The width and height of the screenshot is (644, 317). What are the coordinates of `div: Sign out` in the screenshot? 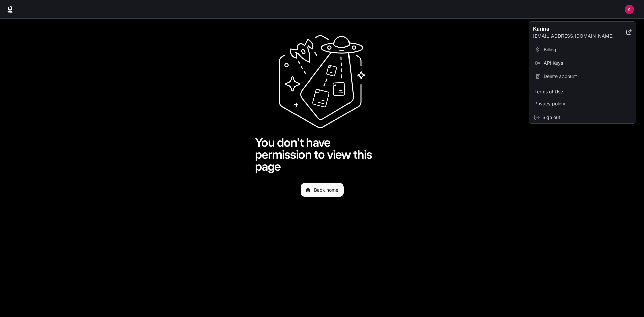 It's located at (582, 118).